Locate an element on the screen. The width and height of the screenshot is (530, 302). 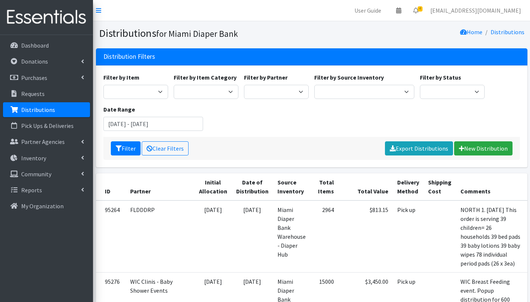
label: Filter by Partner is located at coordinates (265, 77).